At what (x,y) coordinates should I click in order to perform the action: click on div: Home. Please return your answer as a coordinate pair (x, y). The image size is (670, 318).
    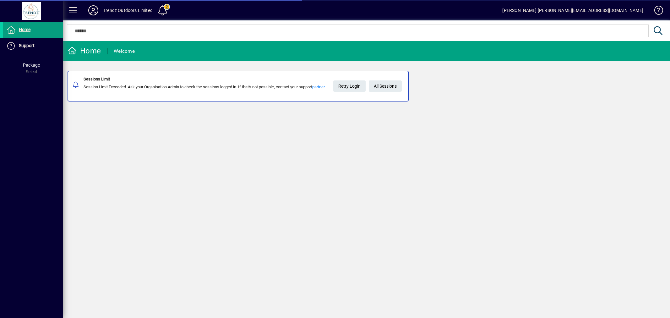
    Looking at the image, I should click on (84, 51).